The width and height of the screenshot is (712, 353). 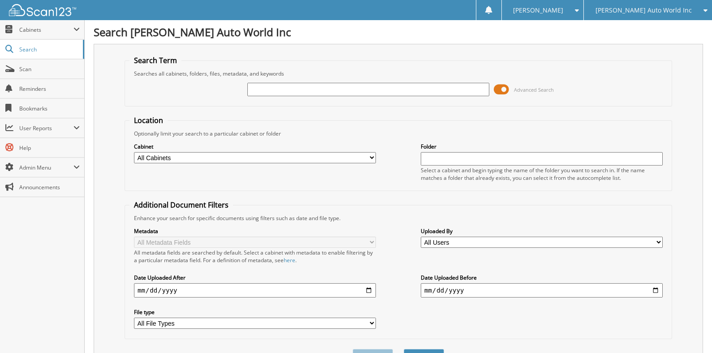 What do you see at coordinates (533, 90) in the screenshot?
I see `span: Advanced Search` at bounding box center [533, 90].